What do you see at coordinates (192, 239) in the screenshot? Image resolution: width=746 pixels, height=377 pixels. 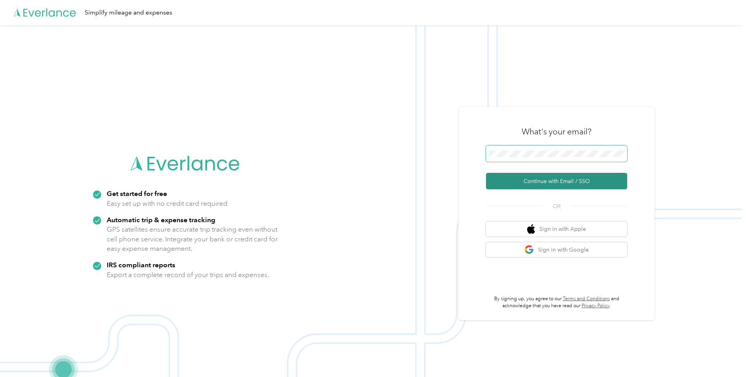 I see `p: GPS satellites ensure accurate trip tracking even without cell phone service. Integrate your bank...` at bounding box center [192, 239].